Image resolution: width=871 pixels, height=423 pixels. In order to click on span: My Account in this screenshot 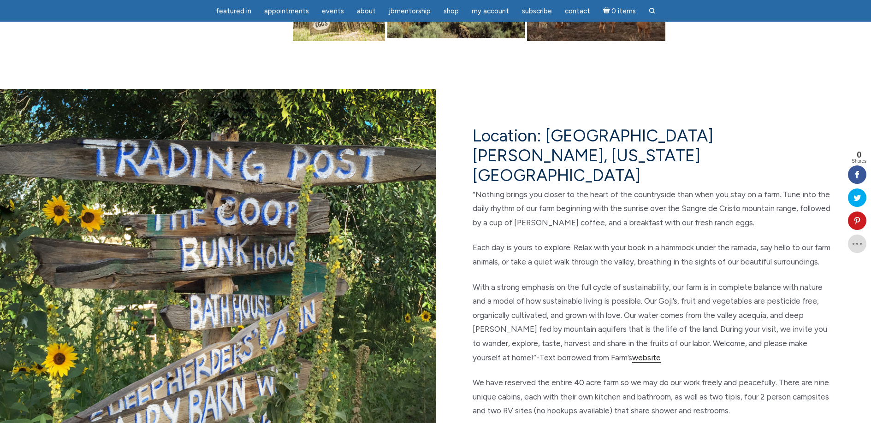, I will do `click(490, 11)`.